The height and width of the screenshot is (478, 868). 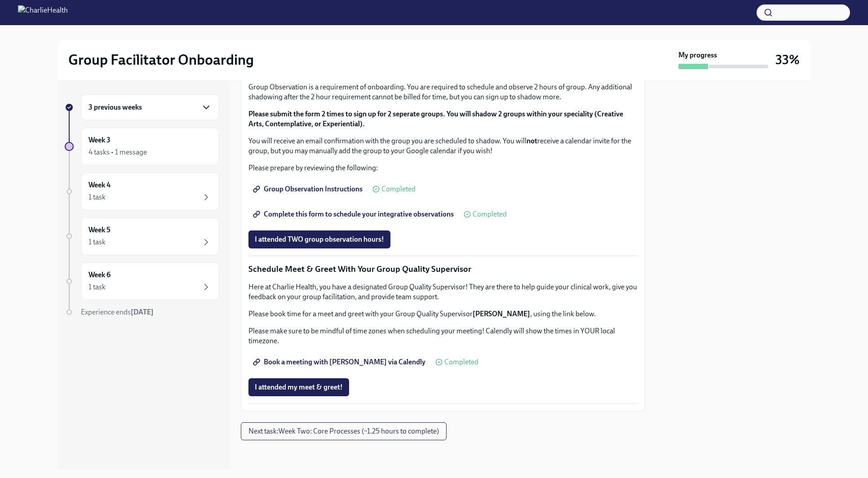 I want to click on span: Experience ends, so click(x=117, y=312).